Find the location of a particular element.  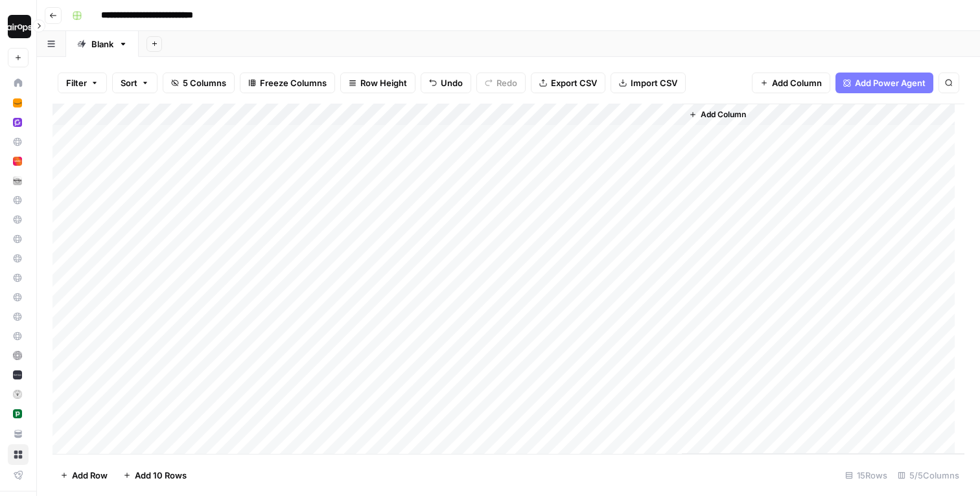

img: w6cjb6u2gvpdnjw72qw8i2q5f3eb is located at coordinates (17, 123).